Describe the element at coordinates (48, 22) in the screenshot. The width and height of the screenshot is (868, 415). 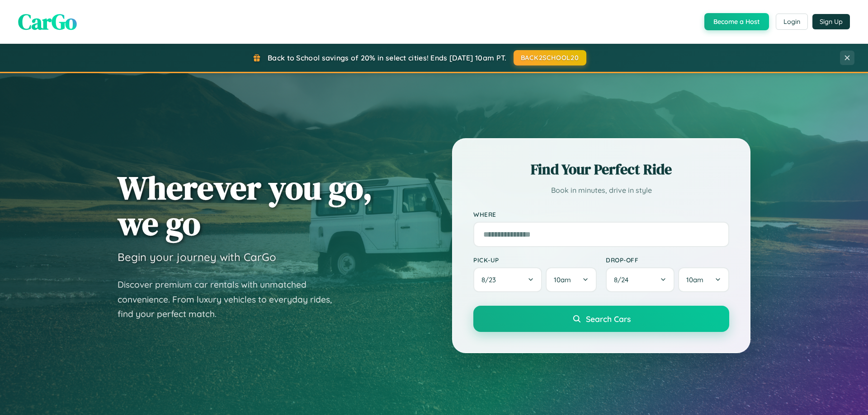
I see `span: CarGo` at that location.